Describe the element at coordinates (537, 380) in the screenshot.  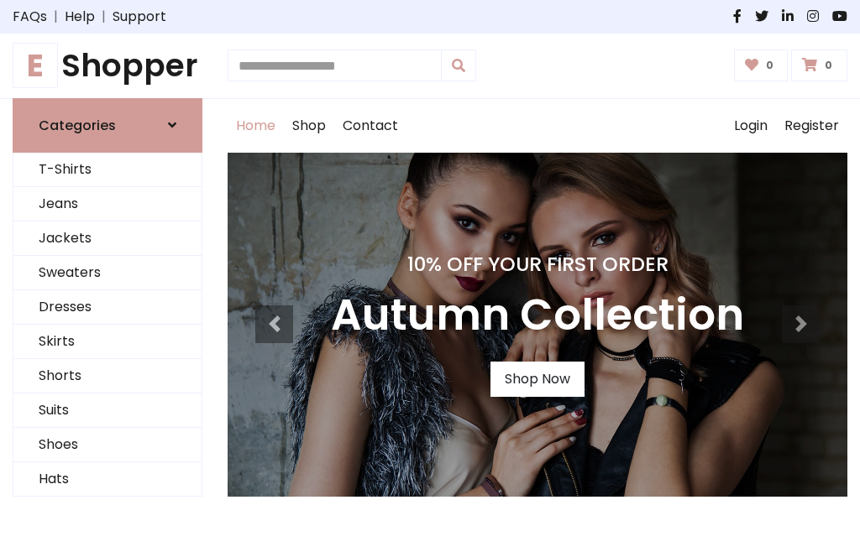
I see `a: Shop Now` at that location.